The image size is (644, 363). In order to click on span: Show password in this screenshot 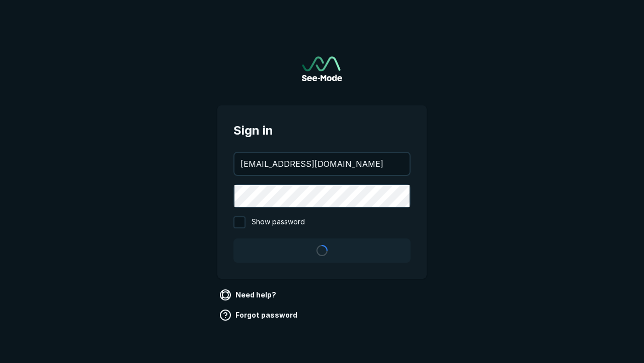, I will do `click(279, 222)`.